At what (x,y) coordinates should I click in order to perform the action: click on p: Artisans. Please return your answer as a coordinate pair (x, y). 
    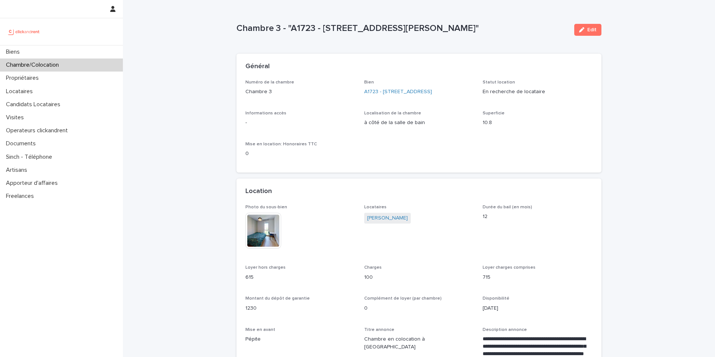
    Looking at the image, I should click on (18, 170).